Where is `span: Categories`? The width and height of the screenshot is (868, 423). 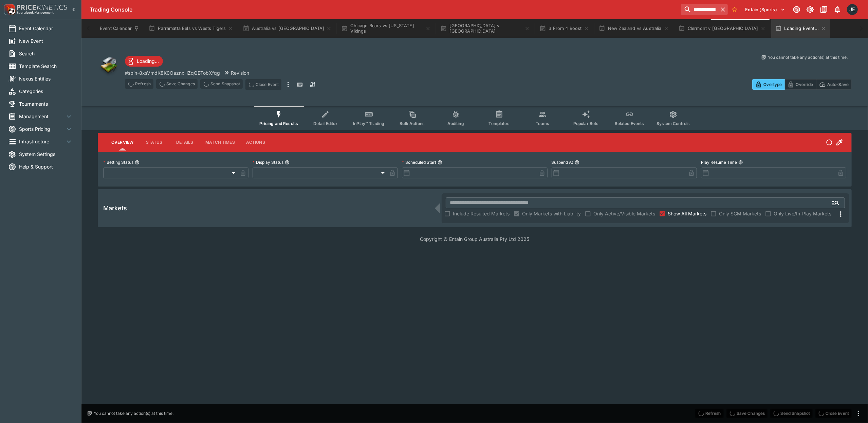
span: Categories is located at coordinates (46, 91).